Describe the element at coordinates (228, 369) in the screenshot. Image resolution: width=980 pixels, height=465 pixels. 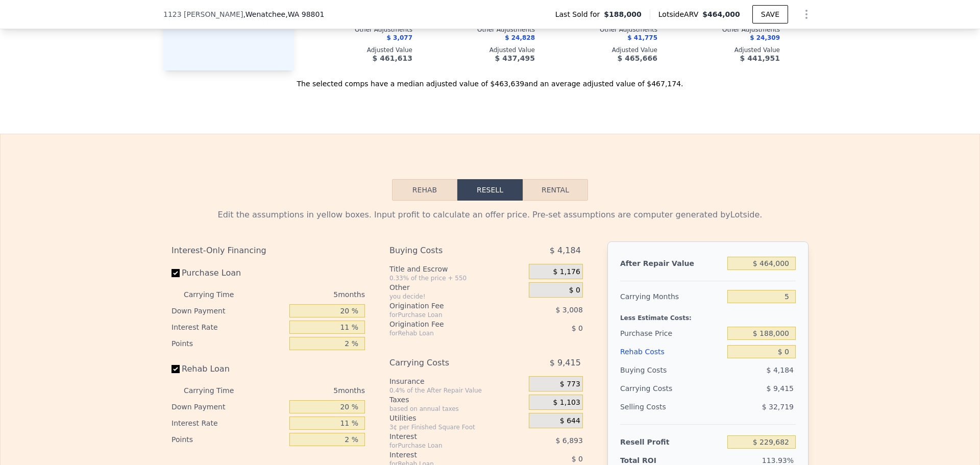
I see `label: Rehab Loan` at that location.